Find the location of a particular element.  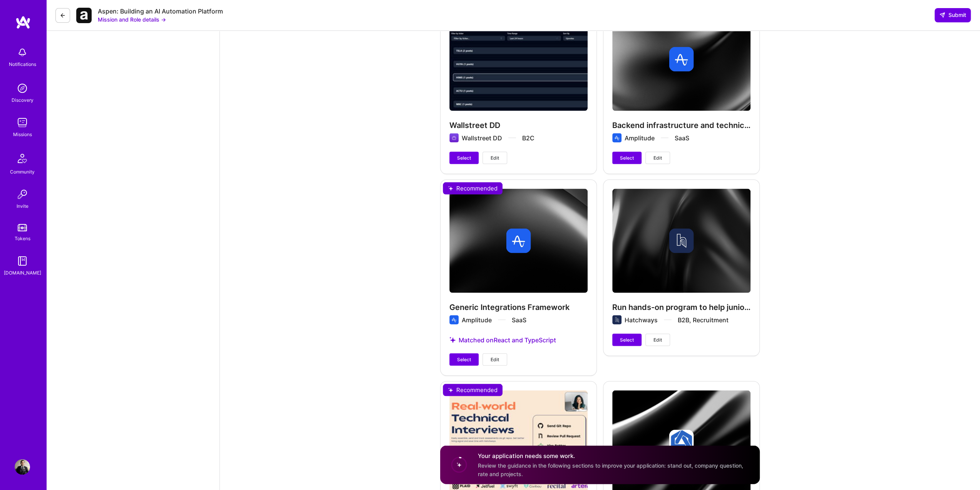

img: guide book is located at coordinates (22, 261).